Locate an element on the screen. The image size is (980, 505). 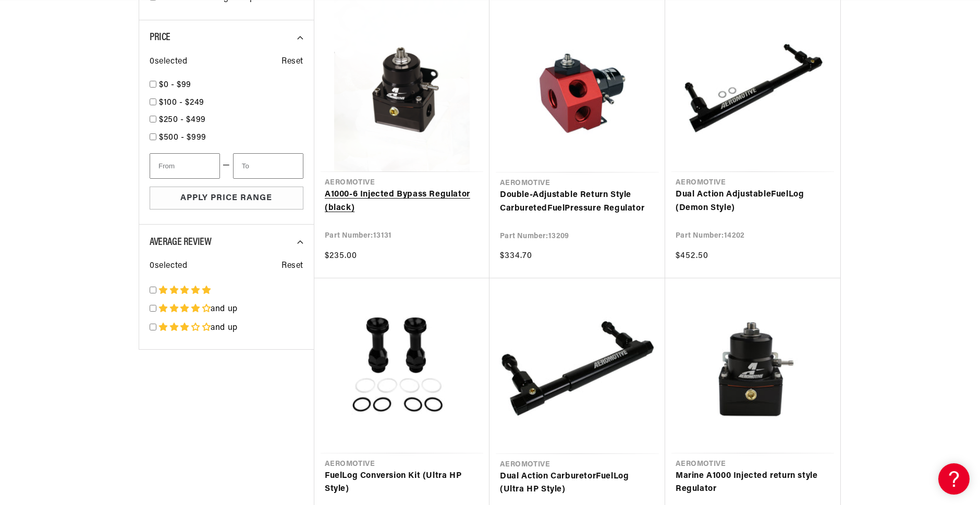
input: From is located at coordinates (185, 166).